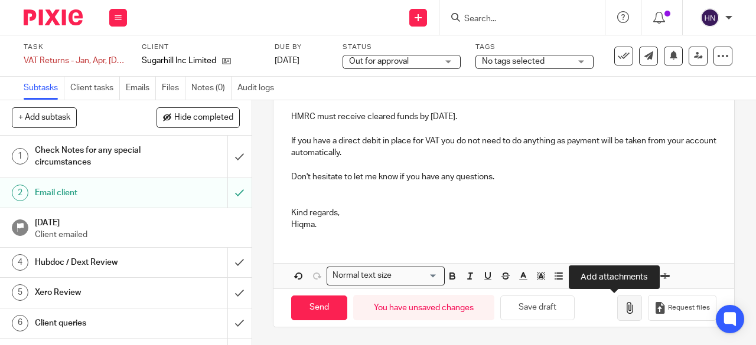  What do you see at coordinates (504, 213) in the screenshot?
I see `p: Kind regards,` at bounding box center [504, 213].